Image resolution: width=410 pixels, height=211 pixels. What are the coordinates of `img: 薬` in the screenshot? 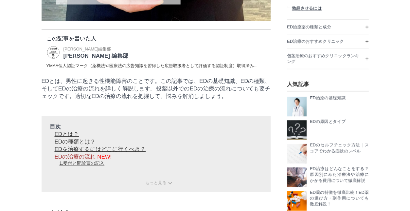 It's located at (297, 200).